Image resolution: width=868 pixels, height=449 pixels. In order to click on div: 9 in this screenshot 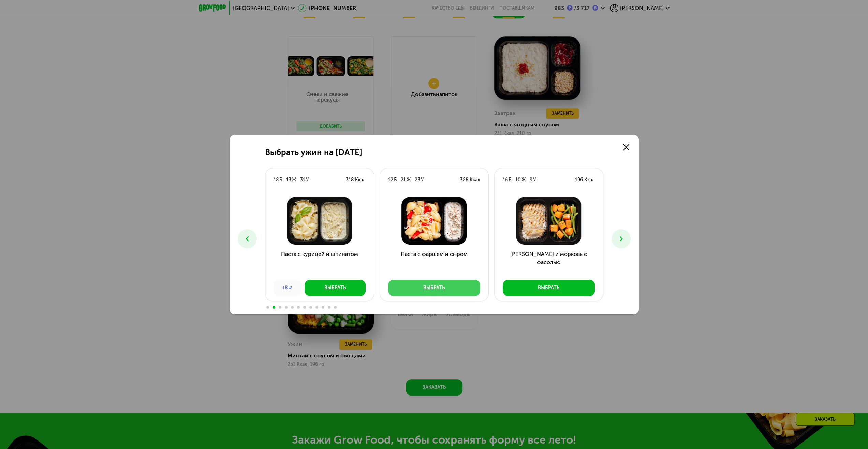, I will do `click(531, 180)`.